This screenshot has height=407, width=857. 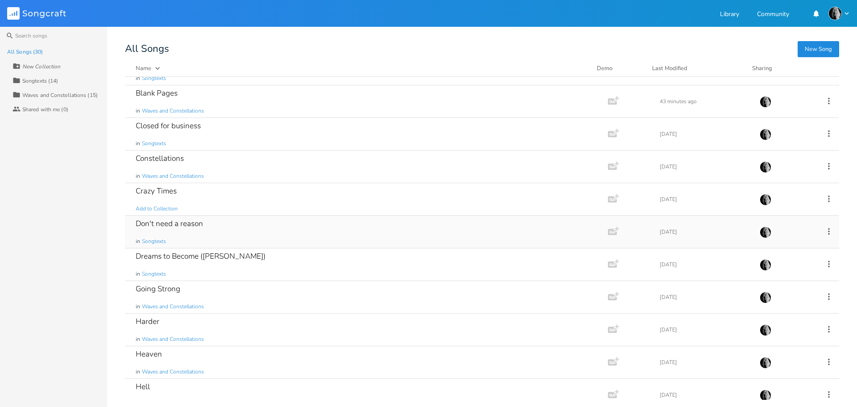 What do you see at coordinates (704, 101) in the screenshot?
I see `div: 43 minutes ago` at bounding box center [704, 101].